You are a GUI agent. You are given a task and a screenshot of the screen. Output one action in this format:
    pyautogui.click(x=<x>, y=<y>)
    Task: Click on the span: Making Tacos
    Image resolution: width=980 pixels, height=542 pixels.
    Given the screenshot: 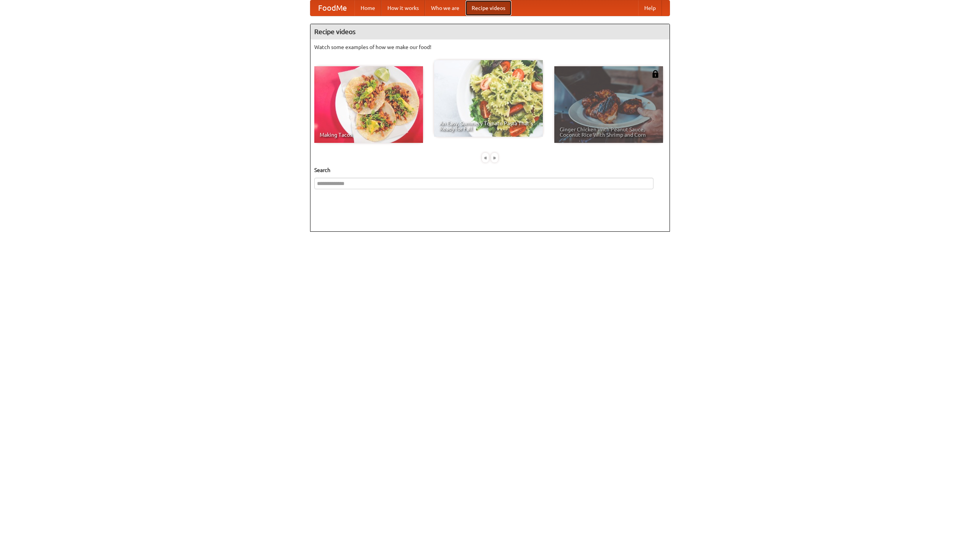 What is the action you would take?
    pyautogui.click(x=369, y=135)
    